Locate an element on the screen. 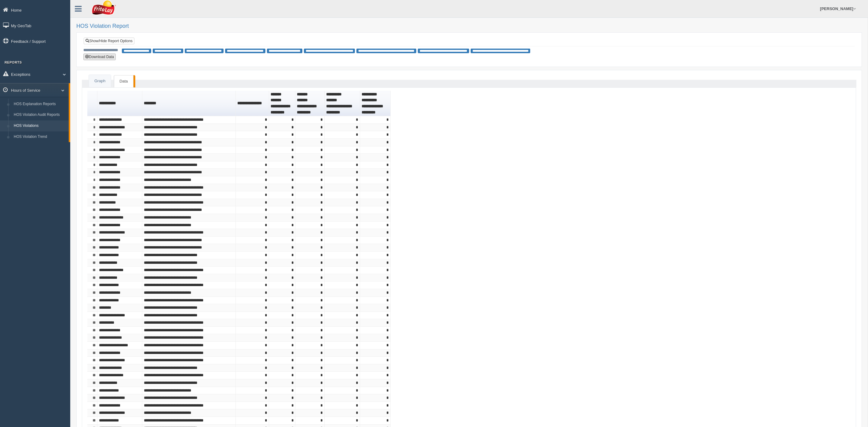 This screenshot has width=868, height=427. button: Download Data is located at coordinates (99, 57).